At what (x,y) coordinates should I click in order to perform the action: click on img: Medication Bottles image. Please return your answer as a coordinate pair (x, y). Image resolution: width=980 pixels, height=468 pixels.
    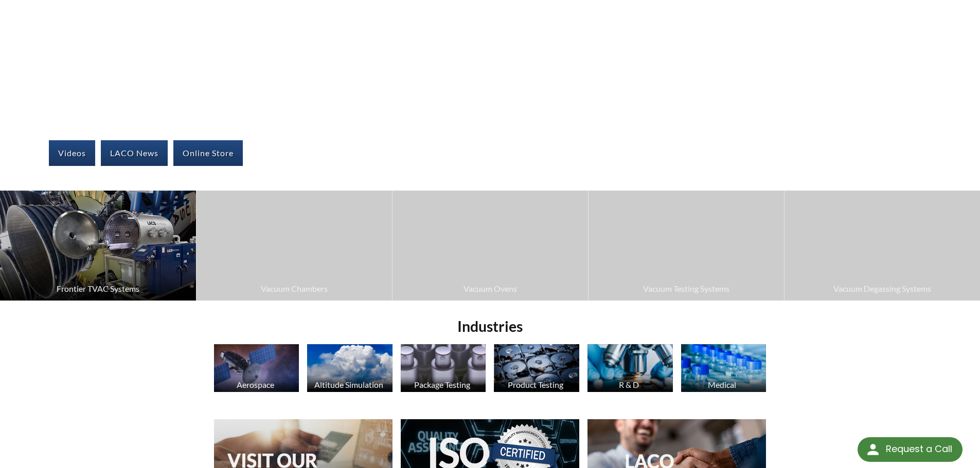
    Looking at the image, I should click on (724, 368).